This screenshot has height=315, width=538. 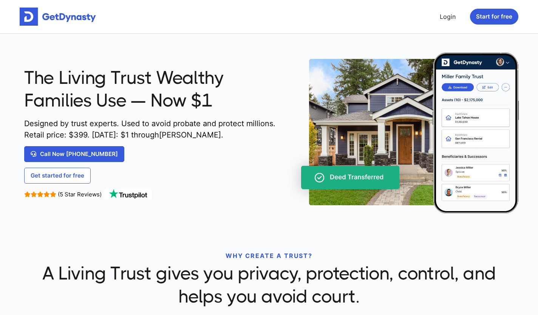 I want to click on span: Designed by trust experts. Used to avoid probate and protect millions. Retail price: $ 399 . [DAT..., so click(x=151, y=129).